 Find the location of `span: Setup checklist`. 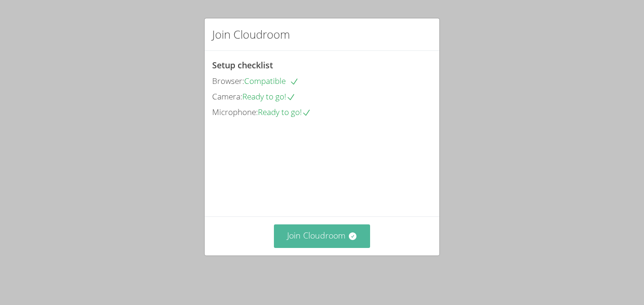

span: Setup checklist is located at coordinates (242, 65).